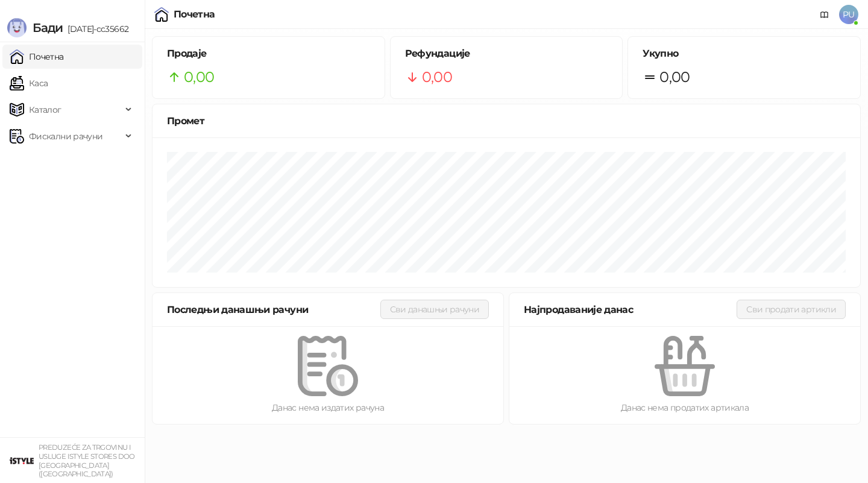  I want to click on a: Документација, so click(825, 14).